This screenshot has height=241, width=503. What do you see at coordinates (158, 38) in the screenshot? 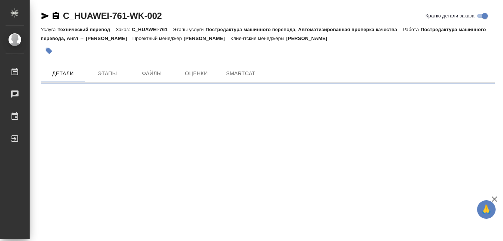
I see `p: Проектный менеджер` at bounding box center [158, 38].